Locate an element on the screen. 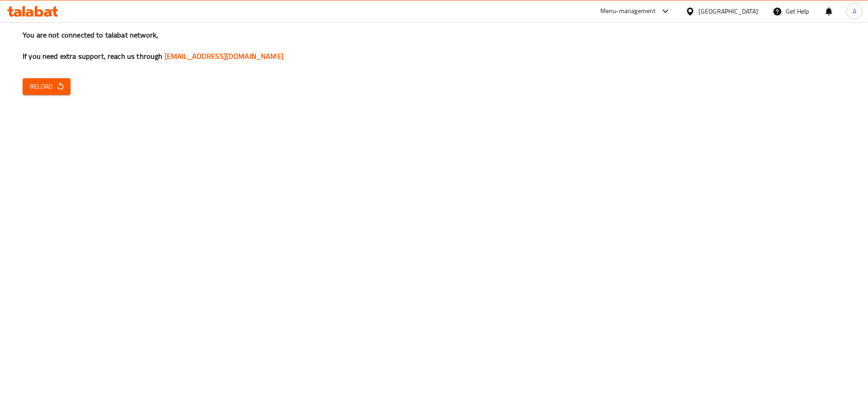  span: Reload is located at coordinates (46, 86).